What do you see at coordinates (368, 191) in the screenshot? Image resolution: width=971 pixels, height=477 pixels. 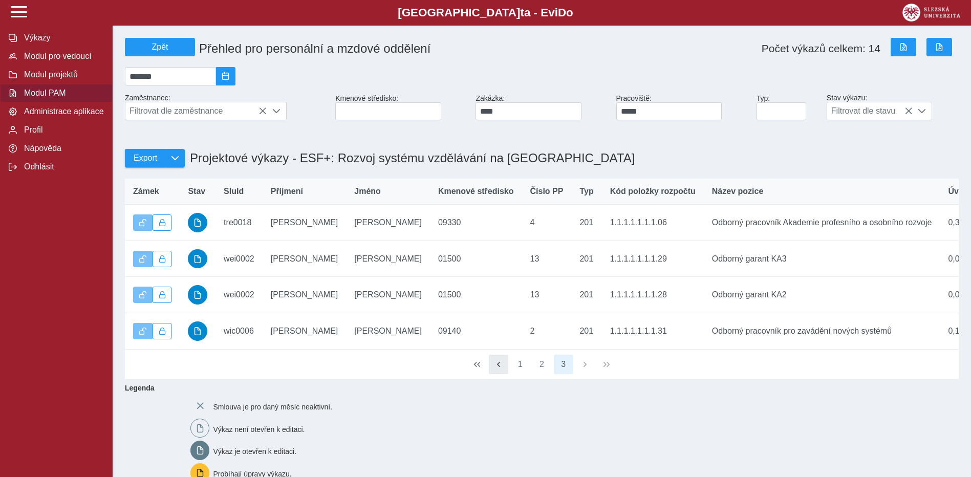 I see `span: Jméno` at bounding box center [368, 191].